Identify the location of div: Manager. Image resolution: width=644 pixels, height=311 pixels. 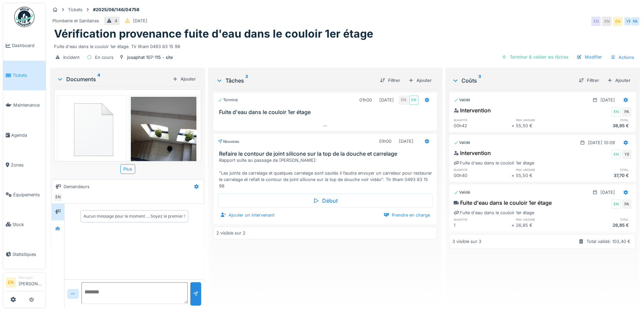
(31, 277).